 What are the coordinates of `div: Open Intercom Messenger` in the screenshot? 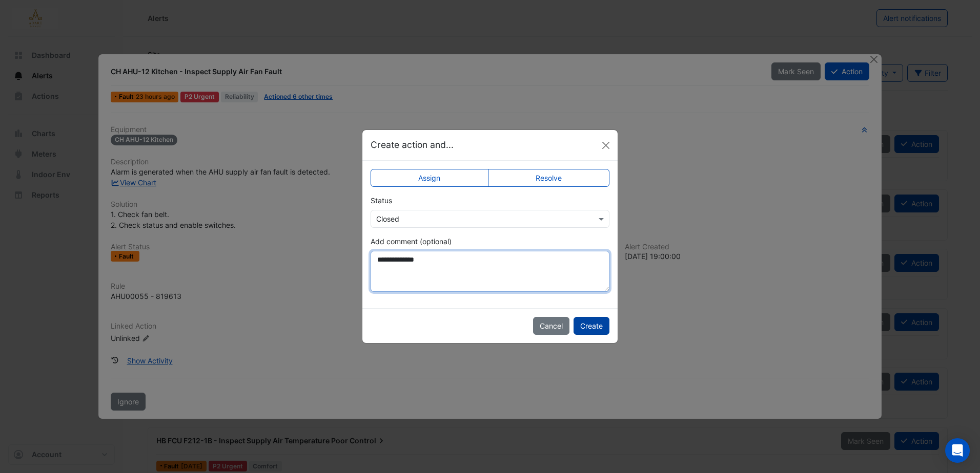 It's located at (958, 451).